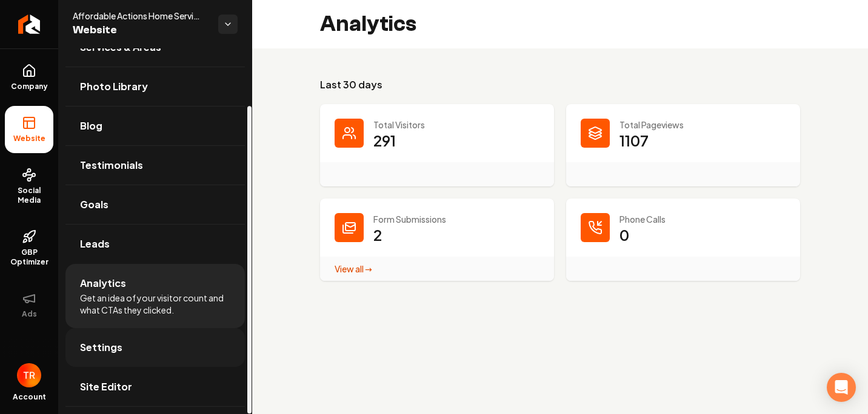 The image size is (868, 414). I want to click on span: Site Editor, so click(106, 387).